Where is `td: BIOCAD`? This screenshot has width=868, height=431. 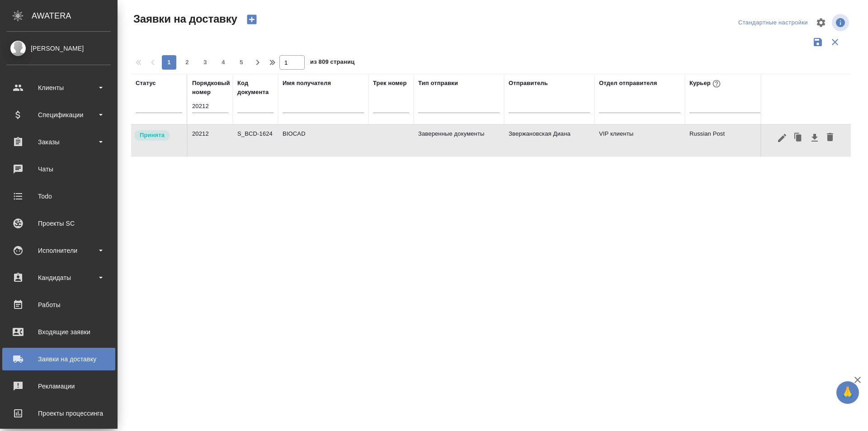 td: BIOCAD is located at coordinates (323, 141).